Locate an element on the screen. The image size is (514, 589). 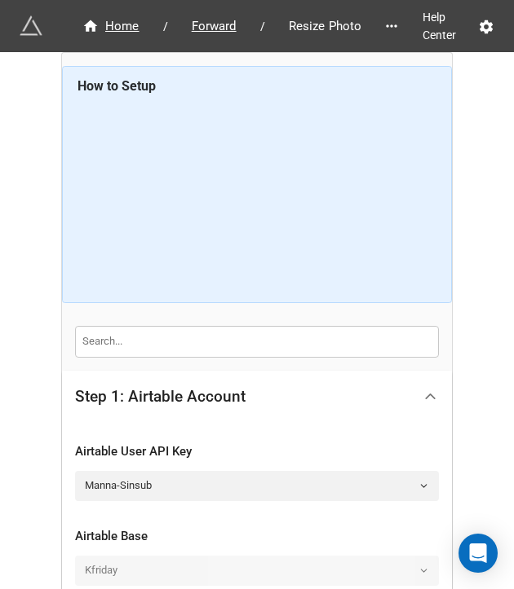
a: Forward is located at coordinates (214, 26).